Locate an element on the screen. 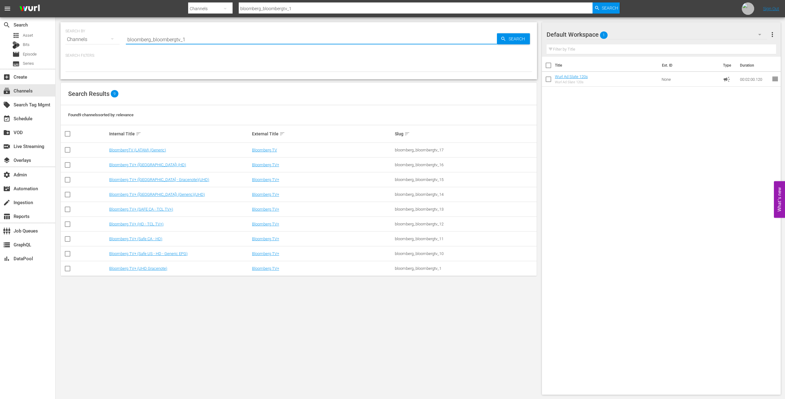 This screenshot has height=399, width=785. div: bloomberg_bloombergtv_1 is located at coordinates (465, 268).